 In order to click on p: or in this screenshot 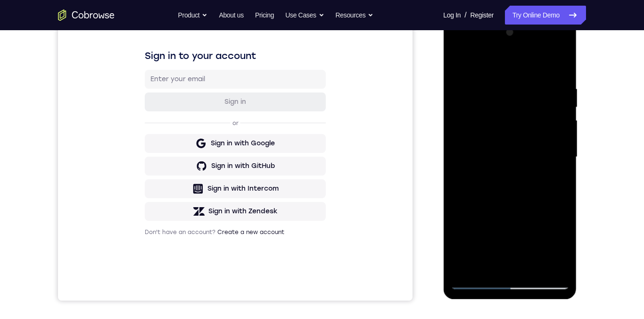, I will do `click(177, 139)`.